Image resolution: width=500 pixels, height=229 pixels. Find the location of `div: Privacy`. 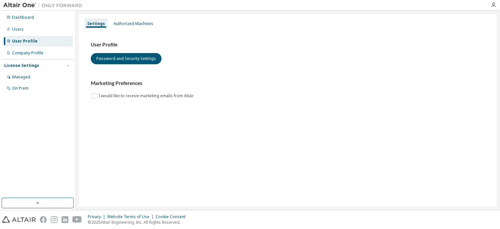

div: Privacy is located at coordinates (97, 216).